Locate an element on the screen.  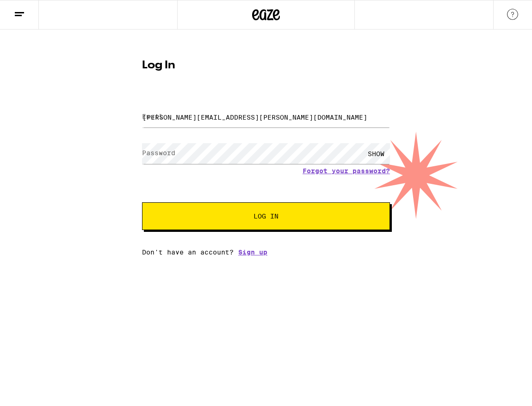
span: Log In is located at coordinates (266, 216).